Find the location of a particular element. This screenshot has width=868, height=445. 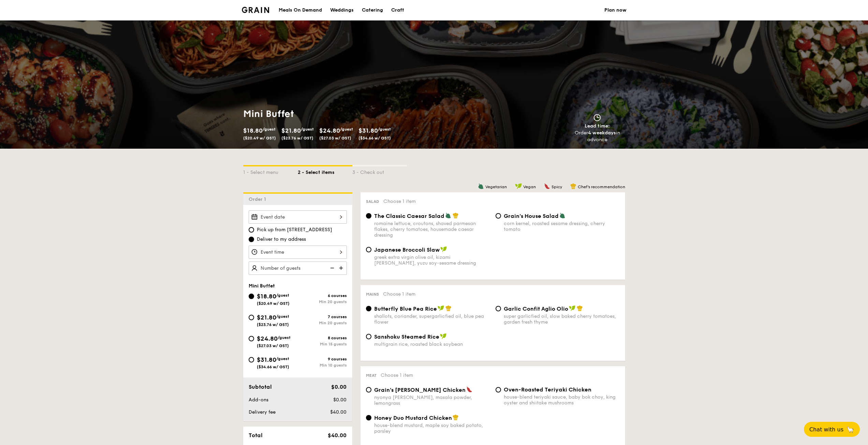

span: Sanshoku Steamed Rice is located at coordinates (407, 337).